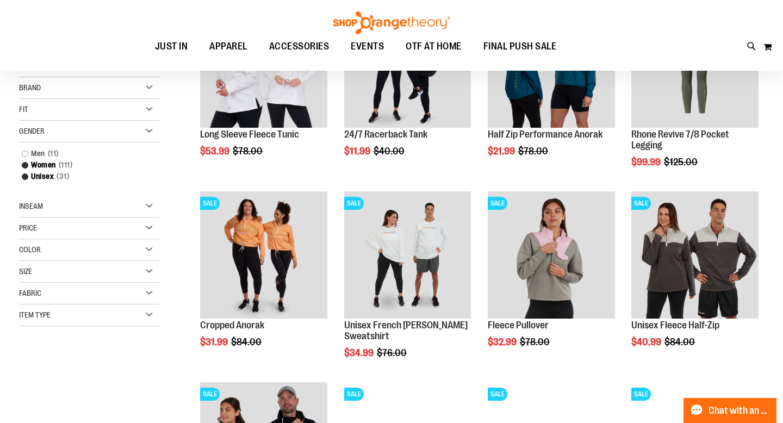 The height and width of the screenshot is (423, 783). Describe the element at coordinates (433, 46) in the screenshot. I see `span: OTF AT HOME` at that location.